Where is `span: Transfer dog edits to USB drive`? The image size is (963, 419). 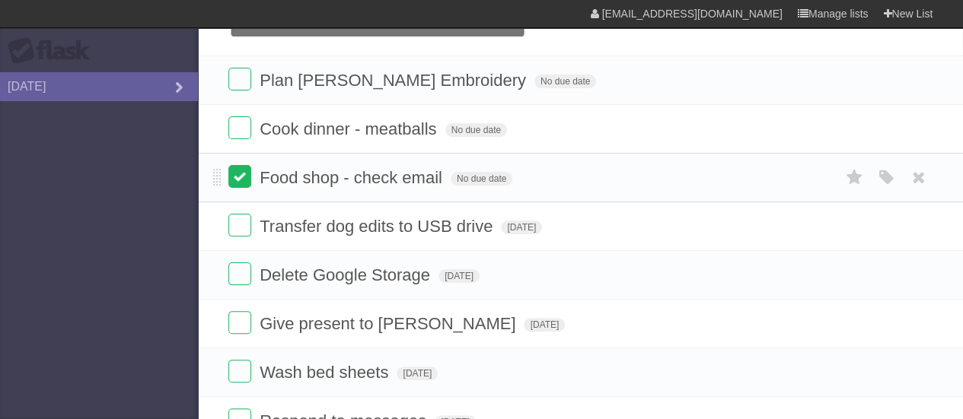
span: Transfer dog edits to USB drive is located at coordinates (377, 226).